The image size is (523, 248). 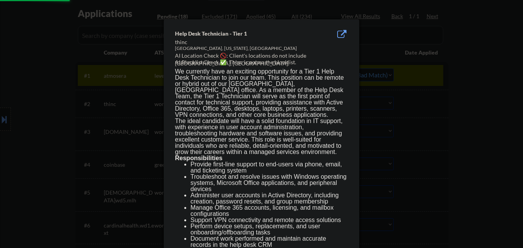 I want to click on strong: Responsibilities, so click(x=199, y=158).